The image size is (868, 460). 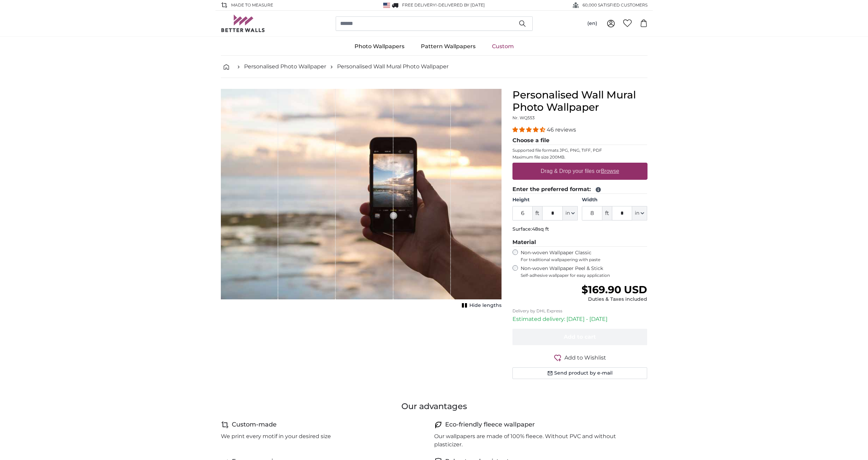 What do you see at coordinates (580, 337) in the screenshot?
I see `button: Add to cart` at bounding box center [580, 337].